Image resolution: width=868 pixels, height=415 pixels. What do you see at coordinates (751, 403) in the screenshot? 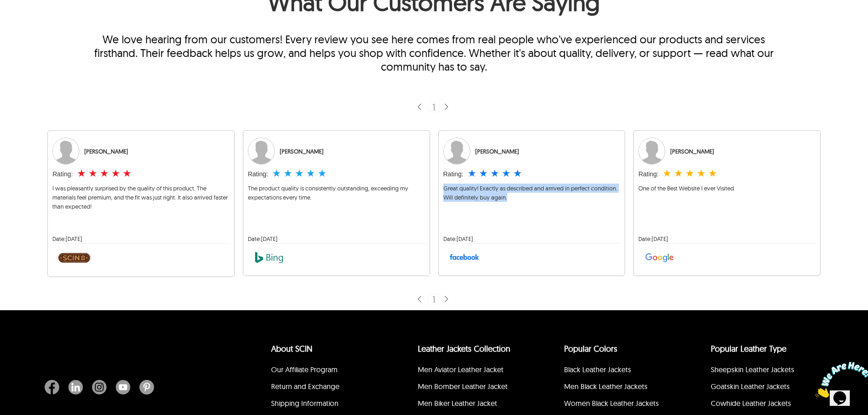
I see `a: Cowhide Leather Jackets` at bounding box center [751, 403].